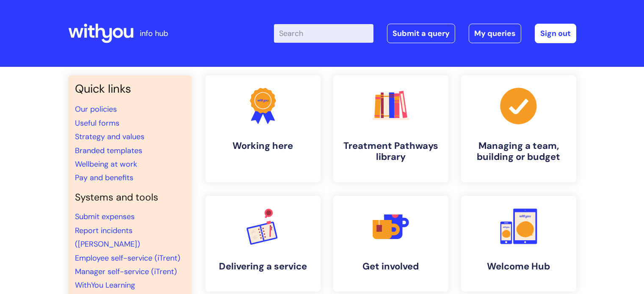 This screenshot has height=294, width=644. Describe the element at coordinates (519, 244) in the screenshot. I see `a: Welcome Hub` at that location.